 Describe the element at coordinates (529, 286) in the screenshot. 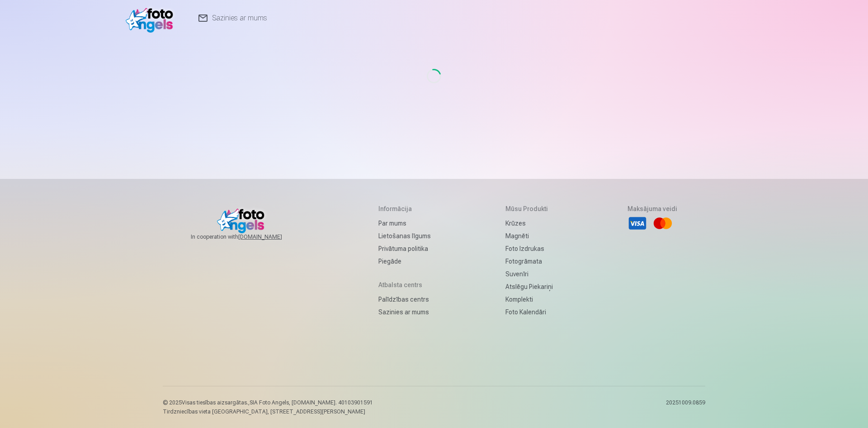

I see `a: Atslēgu piekariņi` at that location.